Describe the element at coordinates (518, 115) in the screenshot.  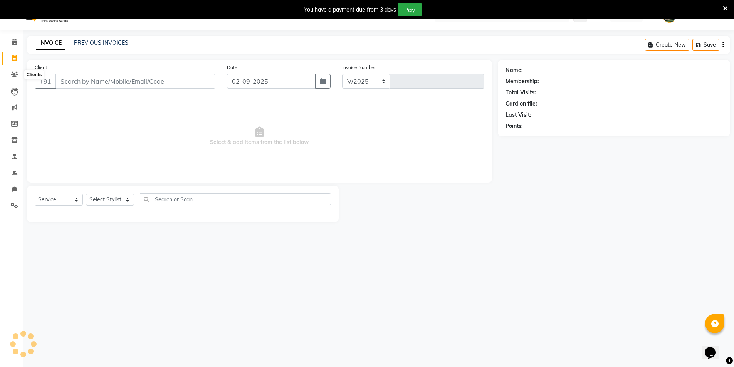
I see `div: Last Visit:` at that location.